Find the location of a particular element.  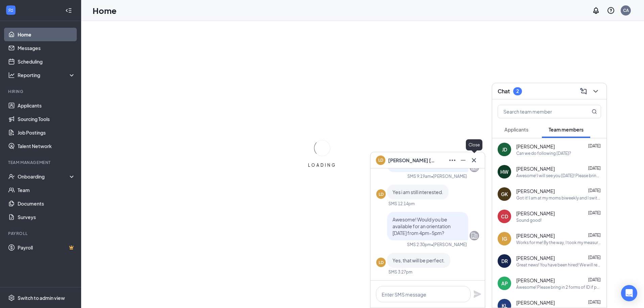

span: Team members is located at coordinates (566, 130).